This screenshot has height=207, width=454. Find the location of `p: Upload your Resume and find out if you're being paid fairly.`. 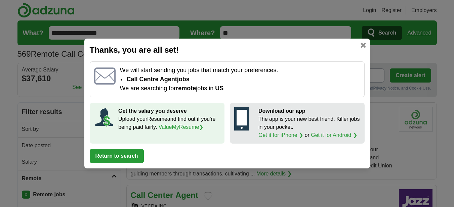

p: Upload your Resume and find out if you're being paid fairly. is located at coordinates (169, 123).